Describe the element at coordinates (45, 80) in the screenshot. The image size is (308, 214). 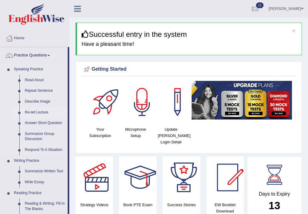
I see `a: Read Aloud` at that location.